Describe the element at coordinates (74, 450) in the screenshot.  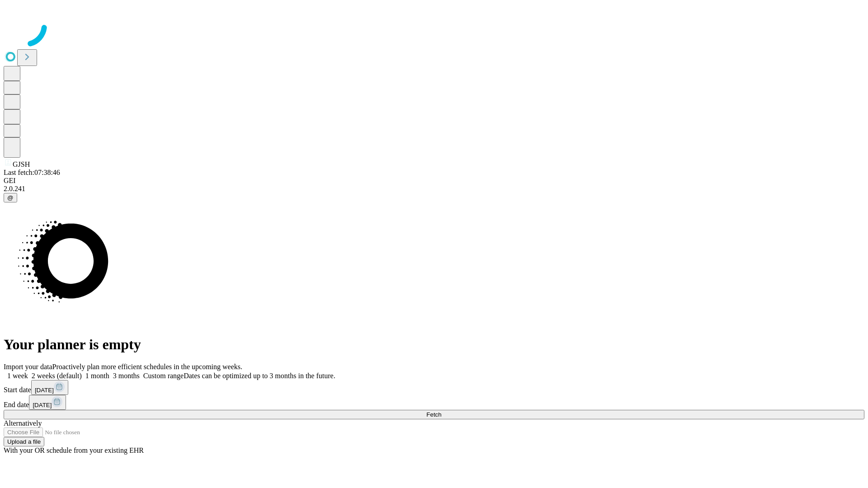
I see `span: With your OR schedule from your existing EHR` at that location.